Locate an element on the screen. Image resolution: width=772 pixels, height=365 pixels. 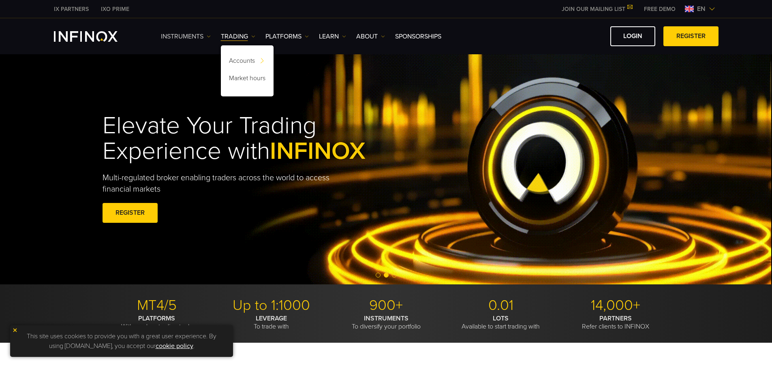
a: LOGIN is located at coordinates (633, 36).